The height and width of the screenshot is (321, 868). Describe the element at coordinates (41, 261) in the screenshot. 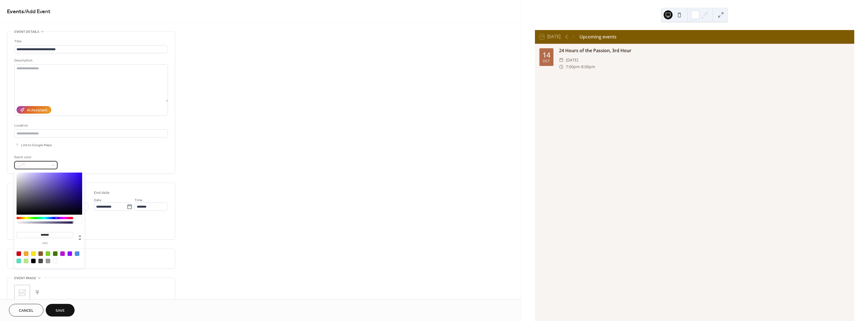

I see `div: #4A4A4A` at that location.